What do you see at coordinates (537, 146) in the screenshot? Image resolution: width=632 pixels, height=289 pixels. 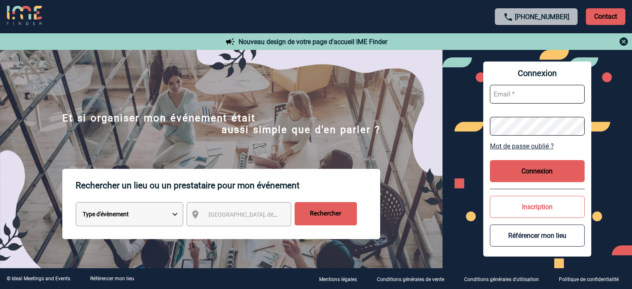 I see `a: Mot de passe oublié ?` at bounding box center [537, 146].